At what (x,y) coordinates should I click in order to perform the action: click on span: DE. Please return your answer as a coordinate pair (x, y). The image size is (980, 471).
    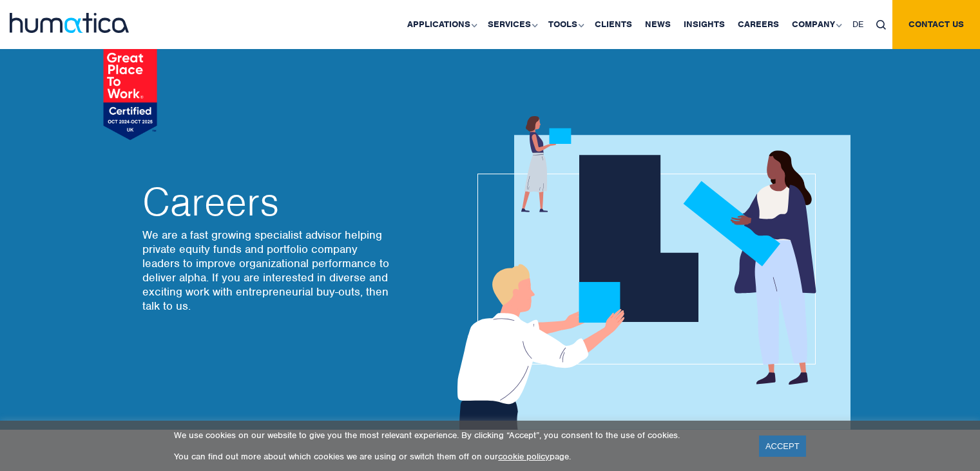
    Looking at the image, I should click on (858, 24).